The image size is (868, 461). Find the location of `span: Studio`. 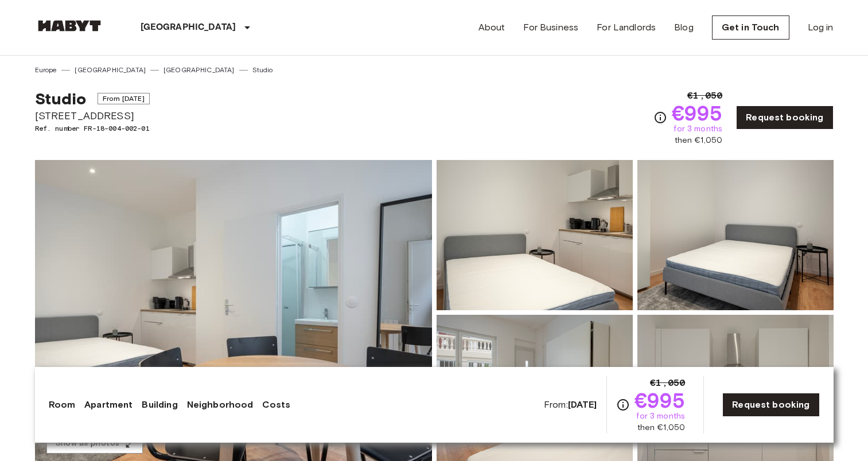

span: Studio is located at coordinates (61, 99).